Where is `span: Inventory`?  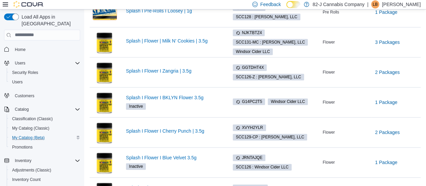 span: Inventory is located at coordinates (23, 160).